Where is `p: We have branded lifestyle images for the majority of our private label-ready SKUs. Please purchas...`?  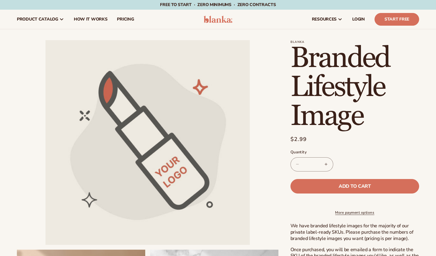 p: We have branded lifestyle images for the majority of our private label-ready SKUs. Please purchas... is located at coordinates (355, 232).